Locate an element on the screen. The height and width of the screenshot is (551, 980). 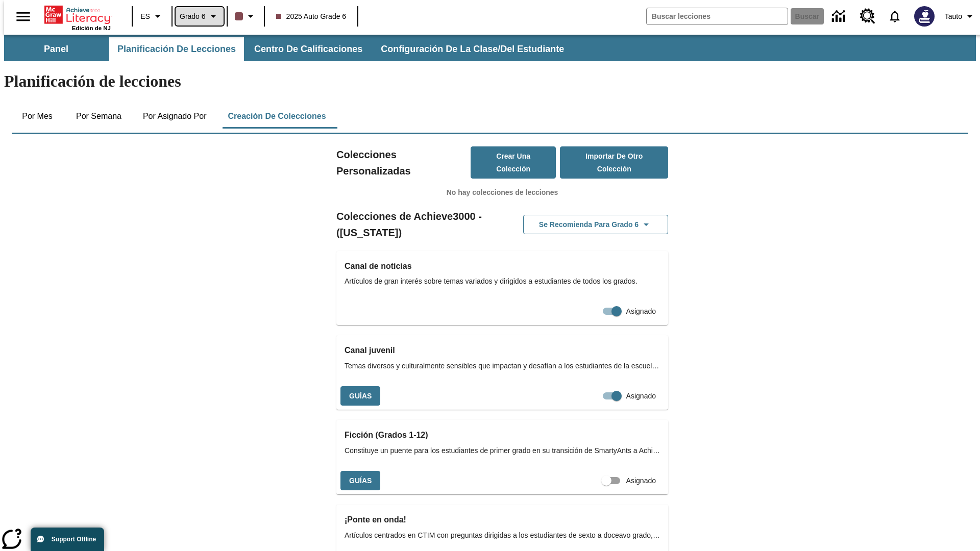
span: Panel is located at coordinates (56, 49).